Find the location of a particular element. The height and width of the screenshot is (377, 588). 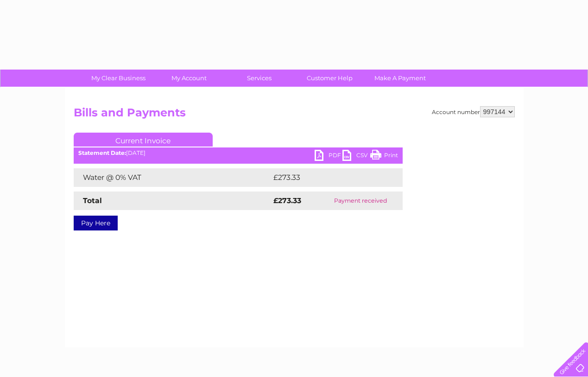

strong: Total is located at coordinates (92, 201).